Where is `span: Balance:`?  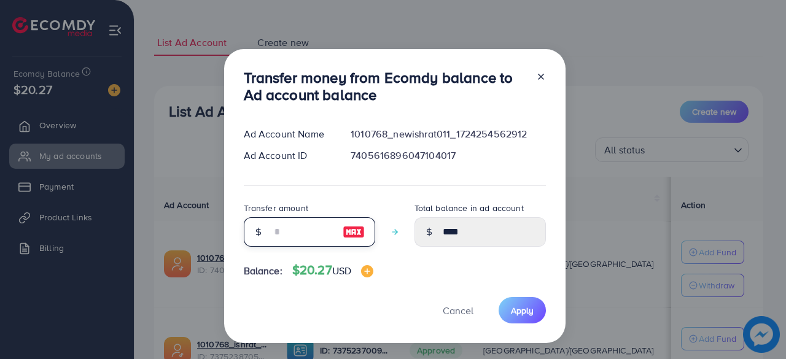
span: Balance: is located at coordinates (263, 271).